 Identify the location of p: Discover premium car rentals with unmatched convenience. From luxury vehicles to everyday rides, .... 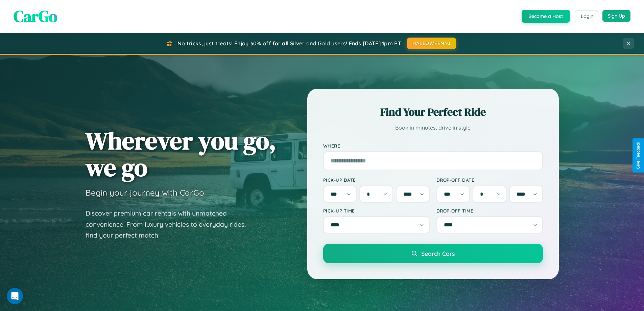
(170, 224).